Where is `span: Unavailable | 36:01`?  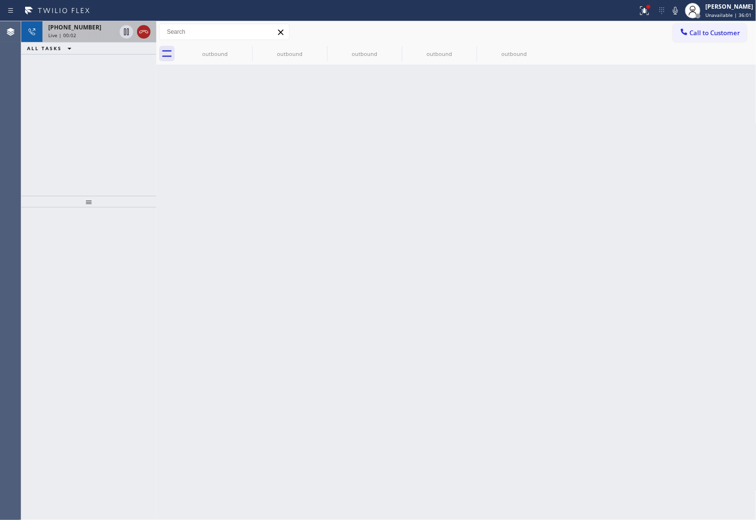 span: Unavailable | 36:01 is located at coordinates (728, 15).